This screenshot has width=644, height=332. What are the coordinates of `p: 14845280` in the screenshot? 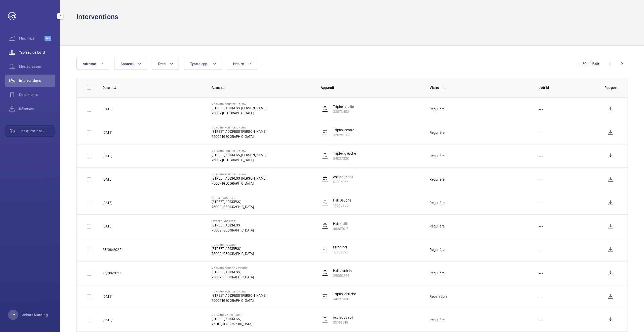 It's located at (342, 205).